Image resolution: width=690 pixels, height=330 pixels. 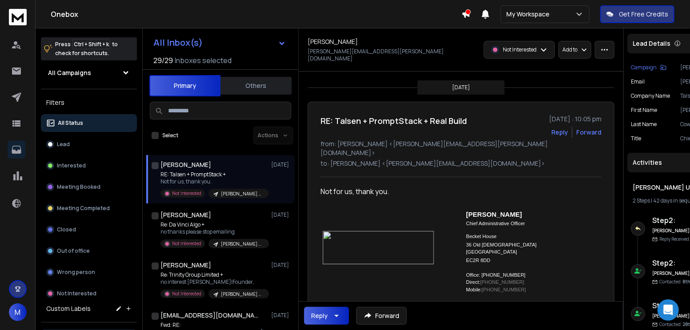 What do you see at coordinates (86, 49) in the screenshot?
I see `p: Press to check for shortcuts.` at bounding box center [86, 49].